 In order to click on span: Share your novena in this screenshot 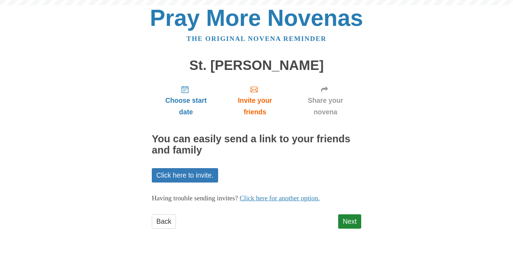, I will do `click(326, 106)`.